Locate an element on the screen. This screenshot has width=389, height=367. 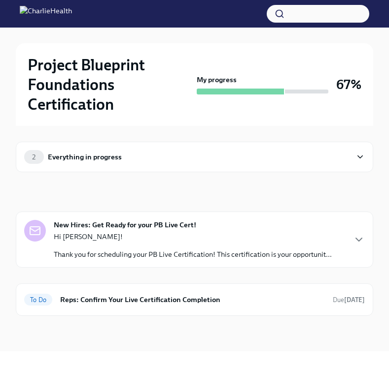
img: CharlieHealth is located at coordinates (46, 14).